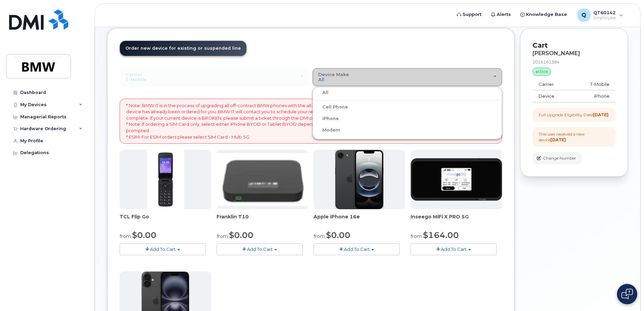 The height and width of the screenshot is (311, 644). What do you see at coordinates (604, 13) in the screenshot?
I see `span: QT60142` at bounding box center [604, 13].